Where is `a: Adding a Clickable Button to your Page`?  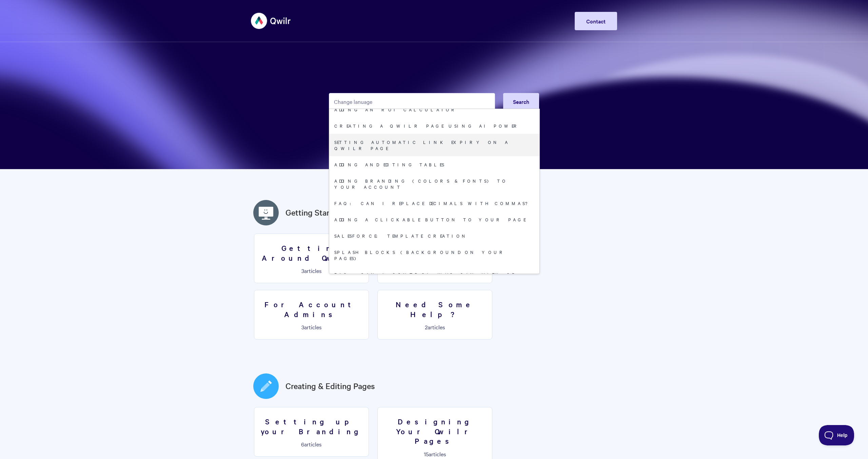
a: Adding a Clickable Button to your Page is located at coordinates (435, 220).